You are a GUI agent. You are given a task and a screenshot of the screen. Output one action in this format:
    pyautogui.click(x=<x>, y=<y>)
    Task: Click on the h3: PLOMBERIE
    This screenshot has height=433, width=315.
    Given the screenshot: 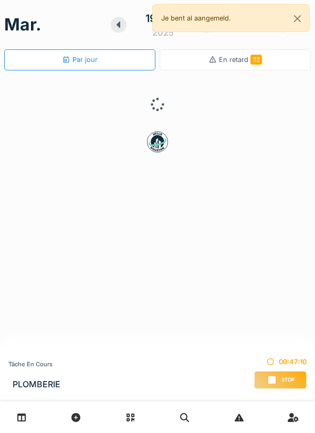 What is the action you would take?
    pyautogui.click(x=36, y=384)
    